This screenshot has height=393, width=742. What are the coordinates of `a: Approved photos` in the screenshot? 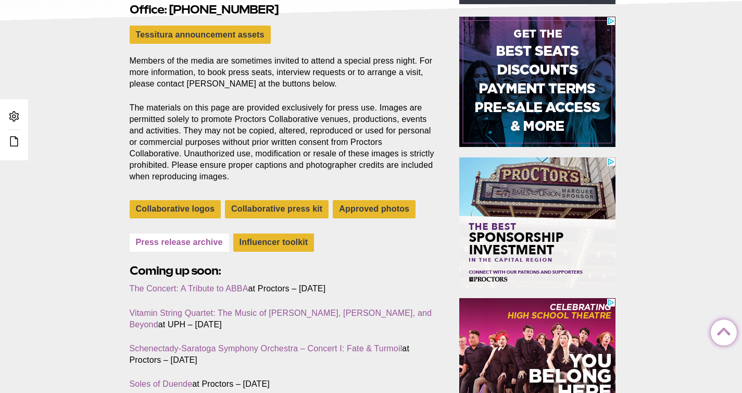 It's located at (374, 209).